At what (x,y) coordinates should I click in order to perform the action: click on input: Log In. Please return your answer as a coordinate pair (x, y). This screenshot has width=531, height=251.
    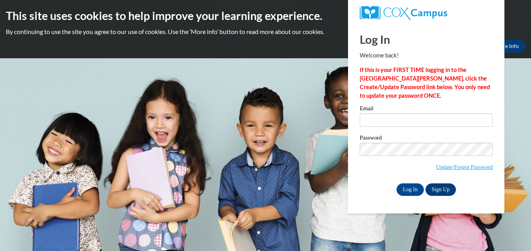
    Looking at the image, I should click on (410, 190).